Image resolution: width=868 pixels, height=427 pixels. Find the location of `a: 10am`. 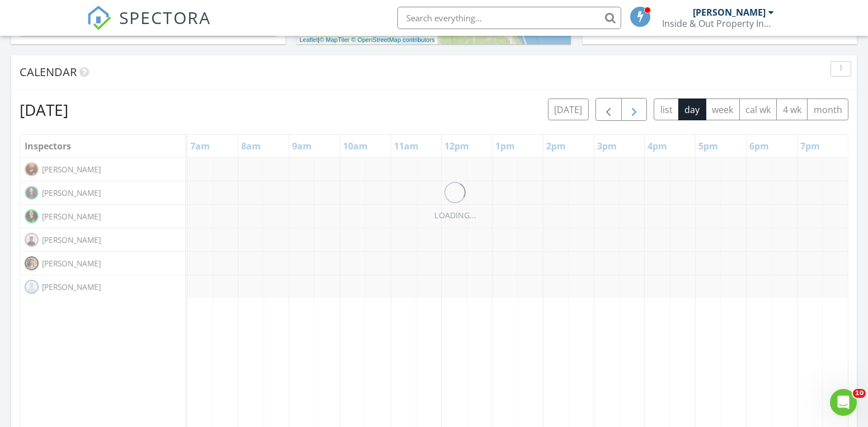

a: 10am is located at coordinates (355, 146).